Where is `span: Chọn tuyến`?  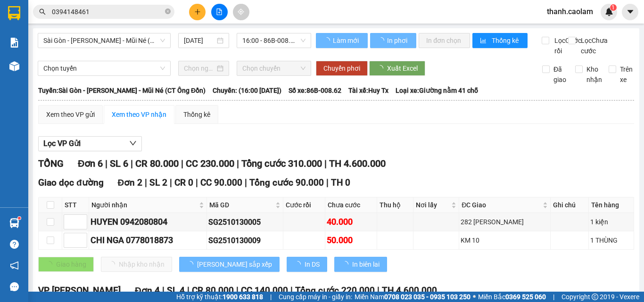
span: Chọn tuyến is located at coordinates (104, 68).